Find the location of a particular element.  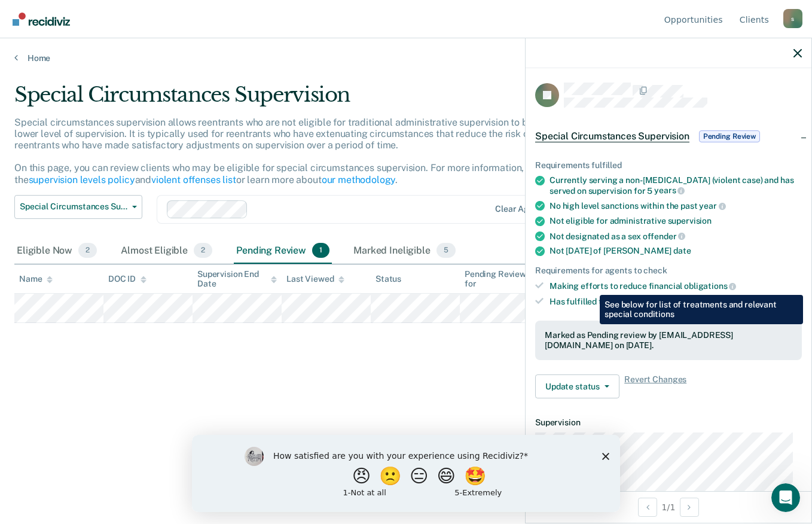

div: Pending Review for is located at coordinates (504, 279).